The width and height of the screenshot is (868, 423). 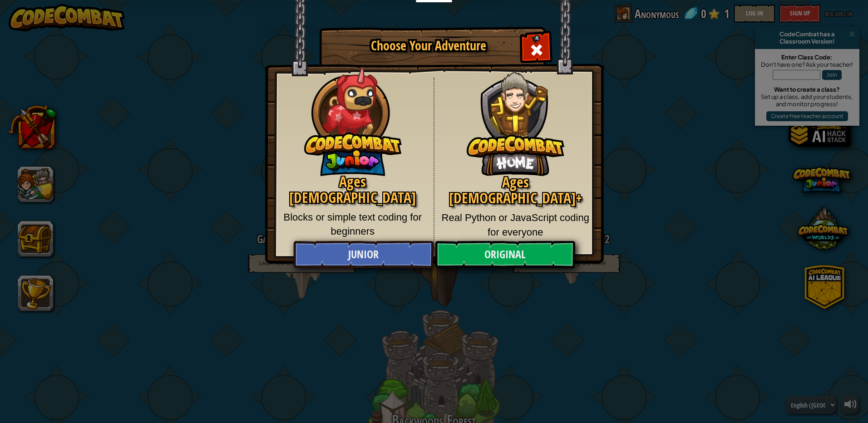 What do you see at coordinates (353, 118) in the screenshot?
I see `img: CodeCombat Junior hero character` at bounding box center [353, 118].